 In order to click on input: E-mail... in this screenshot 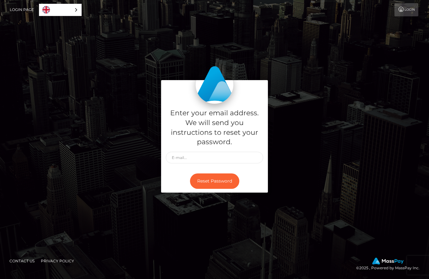, I will do `click(214, 157)`.